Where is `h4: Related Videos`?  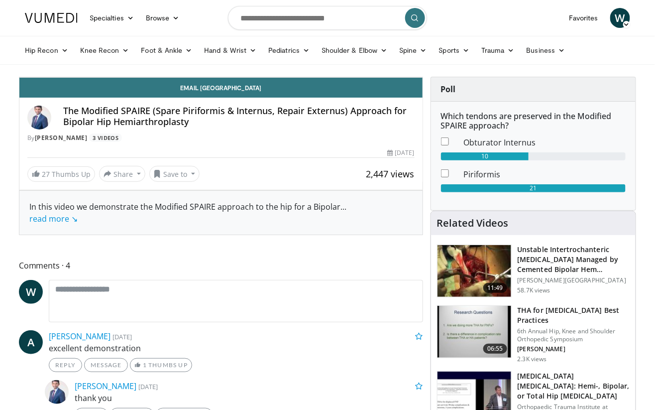 h4: Related Videos is located at coordinates (473, 223).